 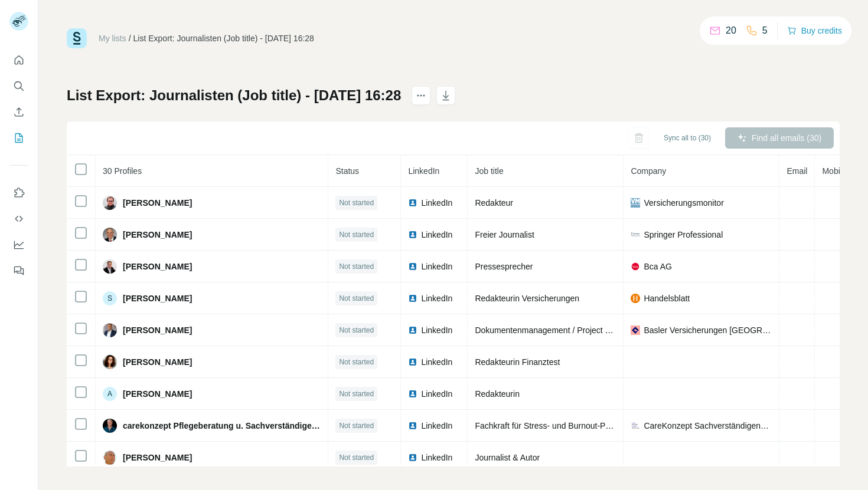 What do you see at coordinates (494, 203) in the screenshot?
I see `span: Redakteur` at bounding box center [494, 203].